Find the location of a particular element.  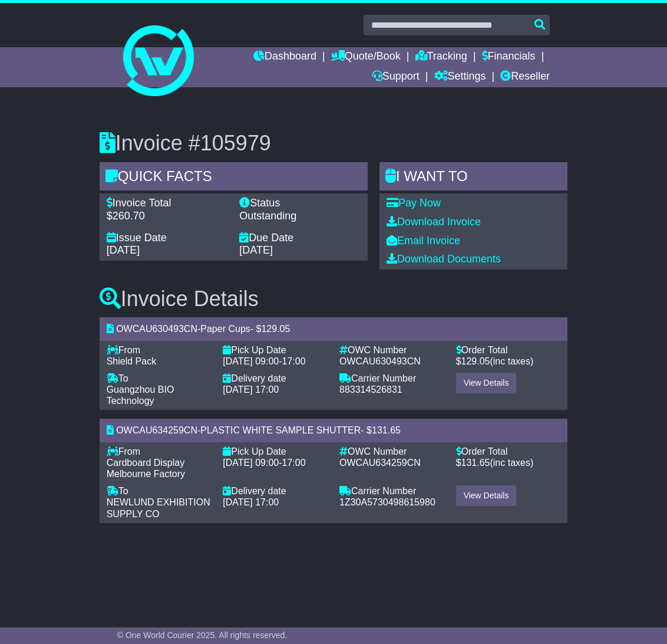

span: 883314526831 is located at coordinates (371, 389).